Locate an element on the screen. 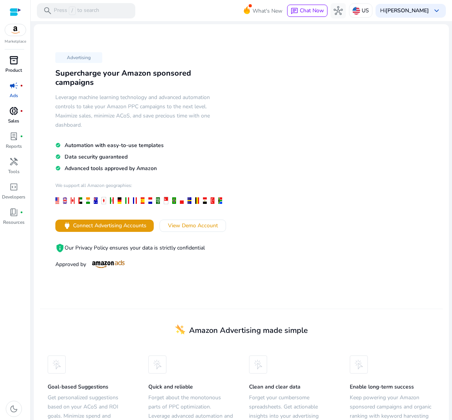  p: US is located at coordinates (365, 10).